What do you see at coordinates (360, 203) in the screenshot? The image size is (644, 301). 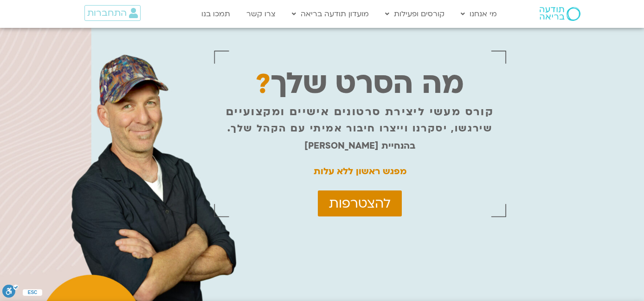 I see `span: להצטרפות` at bounding box center [360, 203].